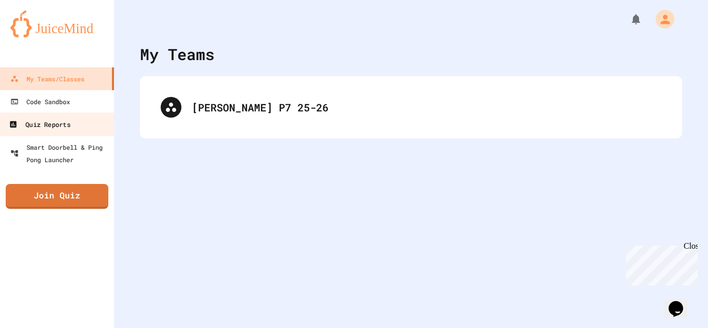 The height and width of the screenshot is (328, 708). What do you see at coordinates (40, 102) in the screenshot?
I see `div: Code Sandbox` at bounding box center [40, 102].